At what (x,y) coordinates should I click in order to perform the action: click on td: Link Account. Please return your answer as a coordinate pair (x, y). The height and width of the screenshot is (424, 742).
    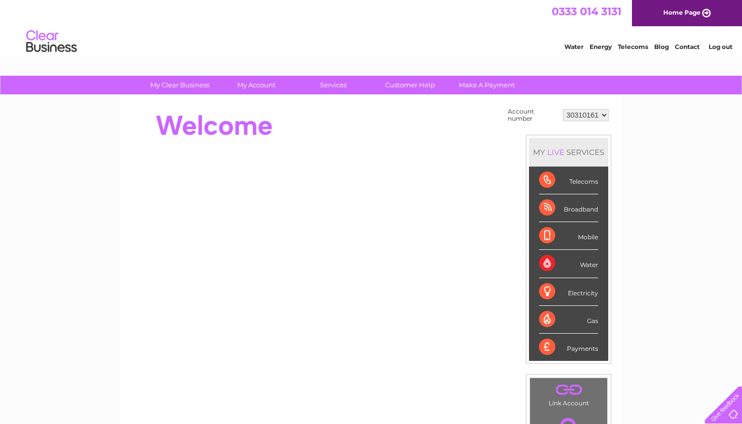
    Looking at the image, I should click on (568, 393).